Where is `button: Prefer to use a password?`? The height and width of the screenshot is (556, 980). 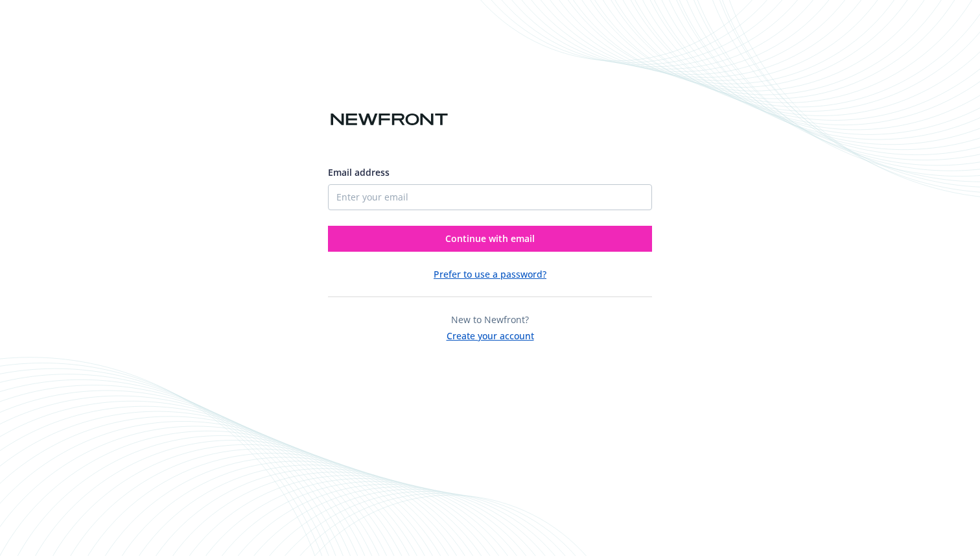
button: Prefer to use a password? is located at coordinates (490, 273).